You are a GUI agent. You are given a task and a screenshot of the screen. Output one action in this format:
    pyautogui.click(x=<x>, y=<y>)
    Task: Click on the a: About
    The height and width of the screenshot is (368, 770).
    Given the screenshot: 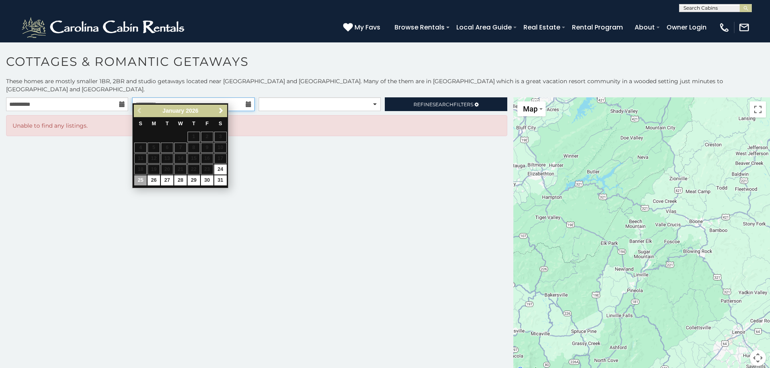 What is the action you would take?
    pyautogui.click(x=645, y=27)
    